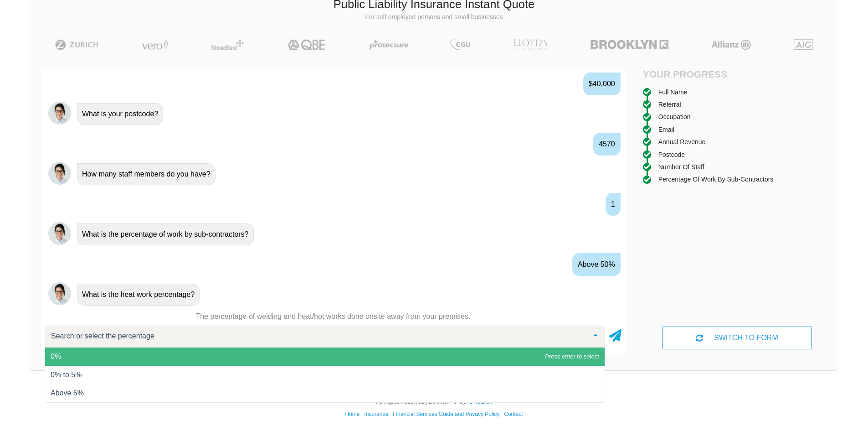  What do you see at coordinates (76, 45) in the screenshot?
I see `img: Zurich | Public Liability Insurance` at bounding box center [76, 45].